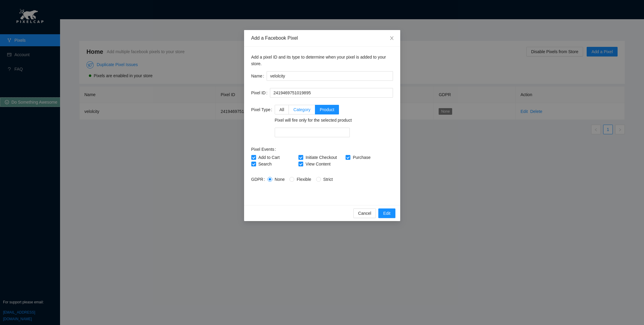 The image size is (644, 325). I want to click on span: Product, so click(327, 109).